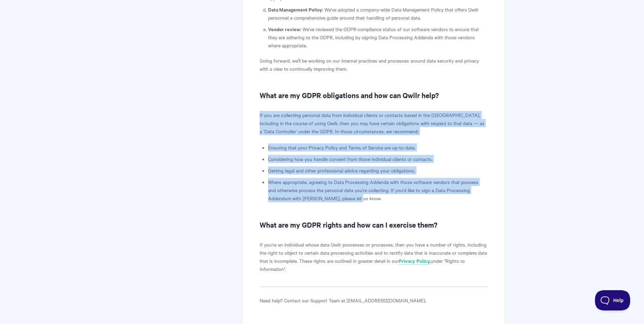  What do you see at coordinates (415, 261) in the screenshot?
I see `a: Privacy Policy,` at bounding box center [415, 261].